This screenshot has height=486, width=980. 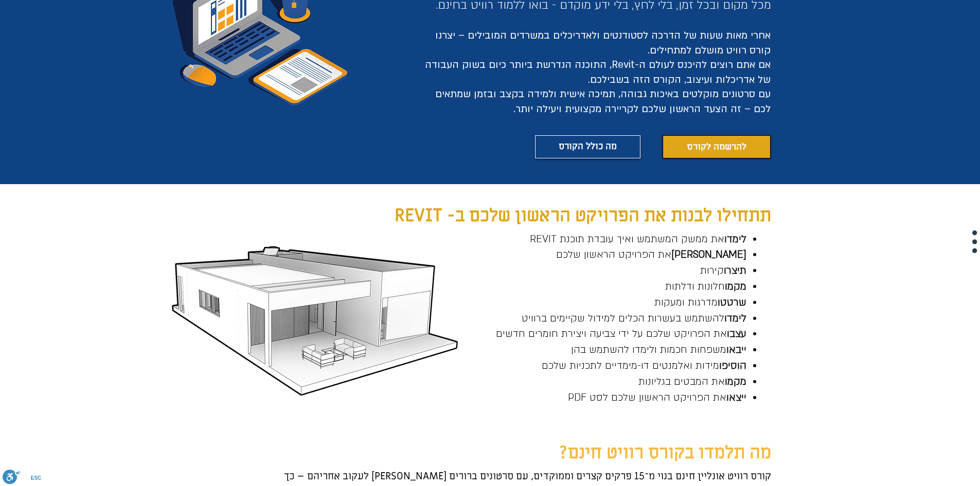 I want to click on span: קירות, so click(x=723, y=271).